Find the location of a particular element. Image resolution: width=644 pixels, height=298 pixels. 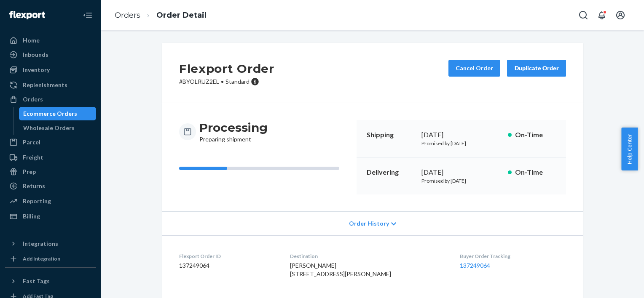

dt: Flexport Order ID is located at coordinates (228, 256).